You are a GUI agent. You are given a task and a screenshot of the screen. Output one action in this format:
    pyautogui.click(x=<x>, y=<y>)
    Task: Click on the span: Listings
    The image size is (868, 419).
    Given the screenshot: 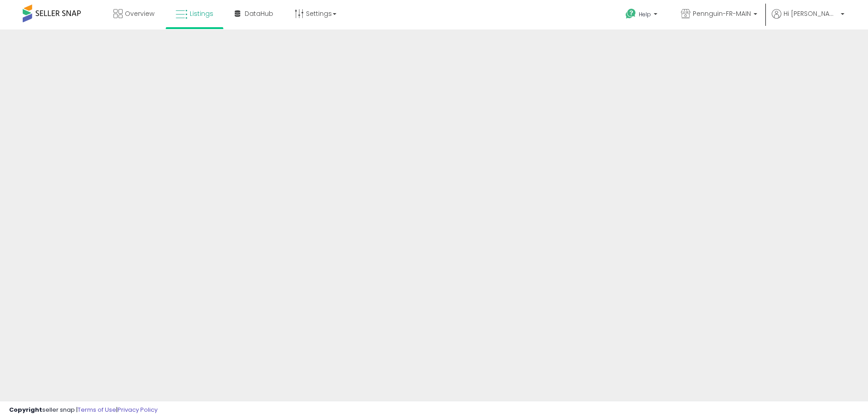 What is the action you would take?
    pyautogui.click(x=201, y=14)
    